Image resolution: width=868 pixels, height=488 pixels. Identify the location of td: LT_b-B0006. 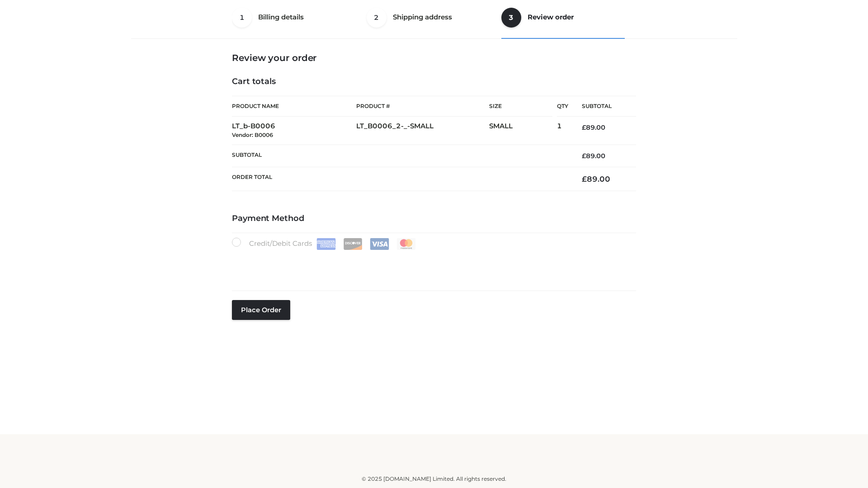
(294, 131).